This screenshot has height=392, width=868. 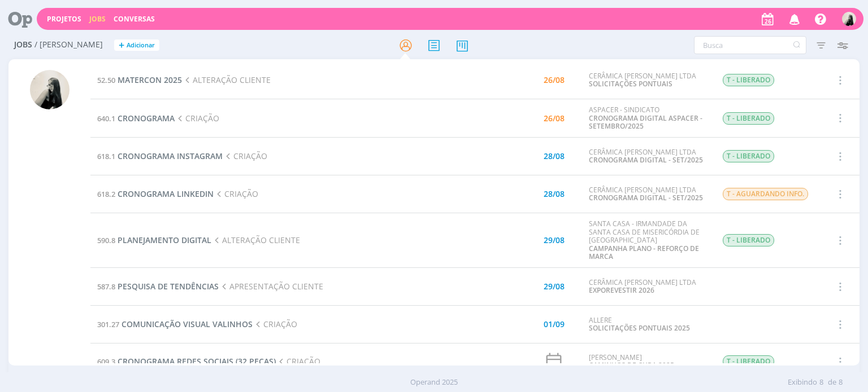 I want to click on span: 618.1, so click(x=106, y=156).